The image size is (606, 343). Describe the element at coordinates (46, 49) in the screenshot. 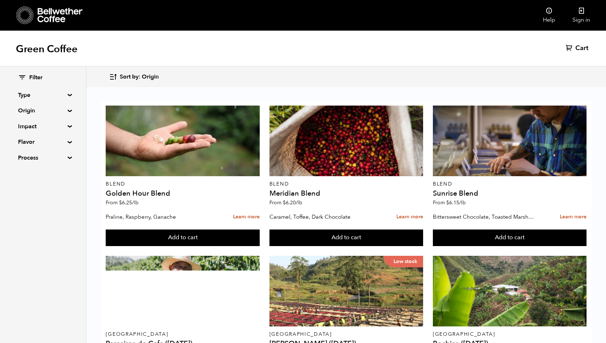

I see `h1: Green Coffee` at that location.